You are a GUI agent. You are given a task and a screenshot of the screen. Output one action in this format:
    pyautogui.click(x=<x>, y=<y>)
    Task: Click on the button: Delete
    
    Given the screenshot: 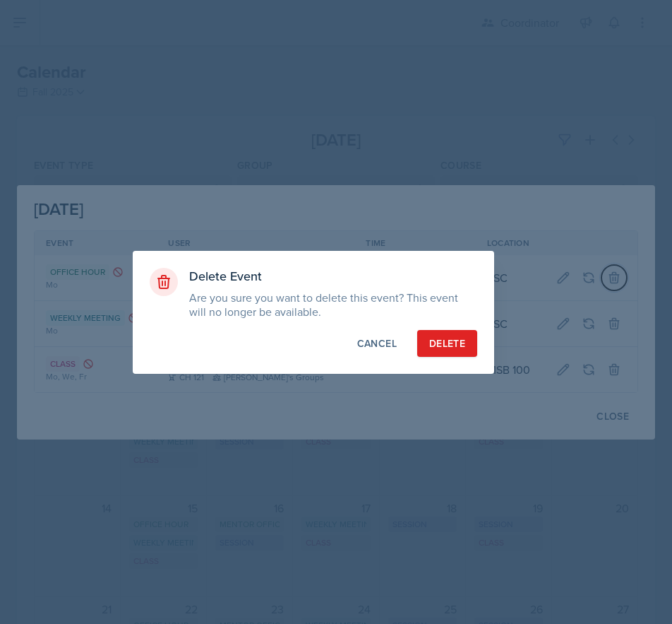 What is the action you would take?
    pyautogui.click(x=447, y=343)
    